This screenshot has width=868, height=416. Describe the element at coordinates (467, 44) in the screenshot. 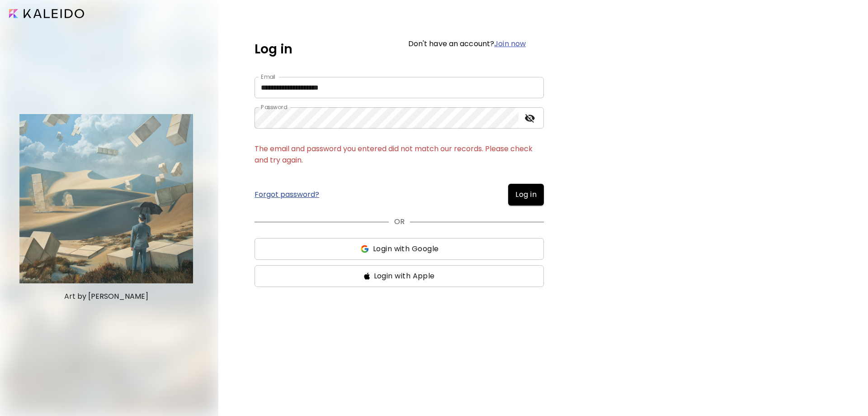

I see `h6: Don't have an account?` at that location.